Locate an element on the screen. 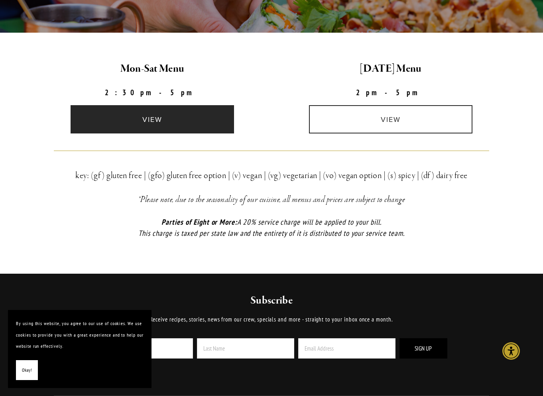 This screenshot has height=396, width=543. p: By using this website, you agree to our use of cookies. We use cookies to provide you with a grea... is located at coordinates (80, 335).